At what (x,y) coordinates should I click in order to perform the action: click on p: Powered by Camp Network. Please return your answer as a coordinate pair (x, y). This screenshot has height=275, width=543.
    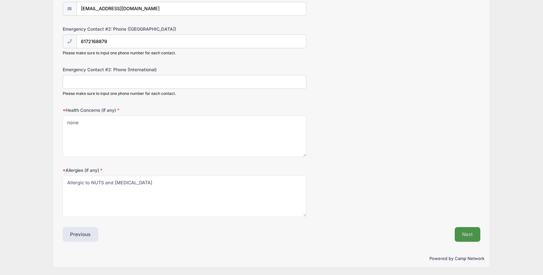
    Looking at the image, I should click on (271, 259).